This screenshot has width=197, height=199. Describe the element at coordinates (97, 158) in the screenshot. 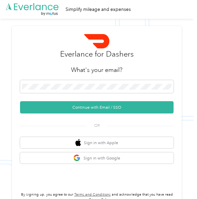

I see `button: google logoSign in with Google` at that location.